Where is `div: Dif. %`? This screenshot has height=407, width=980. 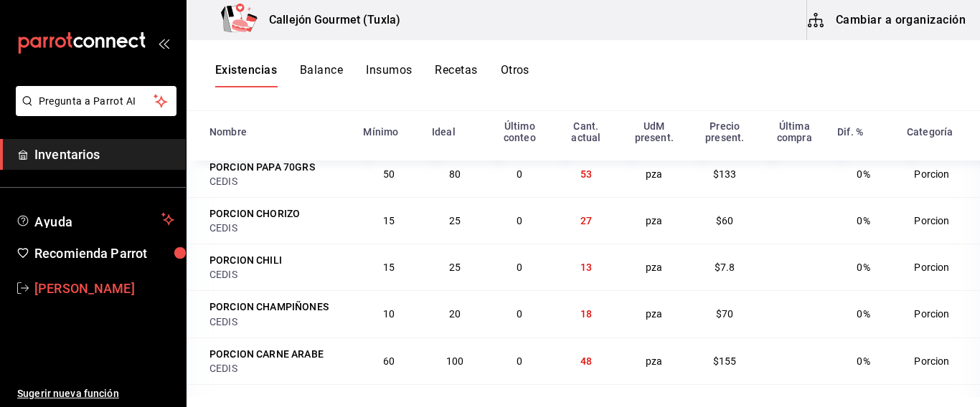 div: Dif. % is located at coordinates (850, 132).